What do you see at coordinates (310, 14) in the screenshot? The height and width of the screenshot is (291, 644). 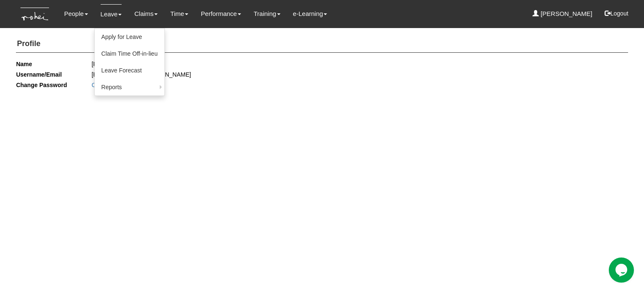 I see `a: e-Learning` at bounding box center [310, 14].